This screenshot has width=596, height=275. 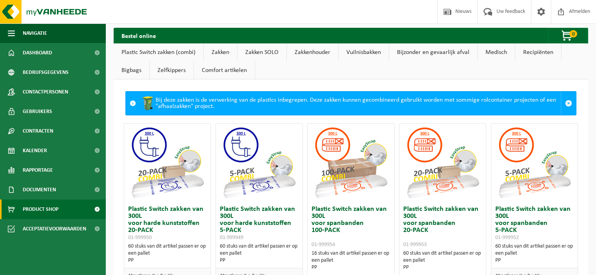 What do you see at coordinates (534, 163) in the screenshot?
I see `img: 01-999952` at bounding box center [534, 163].